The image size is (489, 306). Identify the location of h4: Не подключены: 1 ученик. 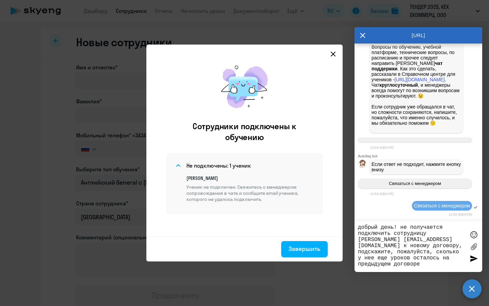
(219, 165).